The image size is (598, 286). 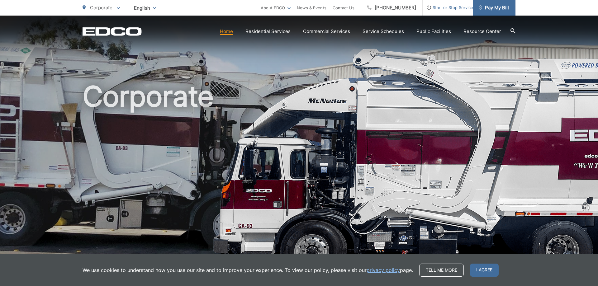 What do you see at coordinates (441, 270) in the screenshot?
I see `a: Tell me more` at bounding box center [441, 270].